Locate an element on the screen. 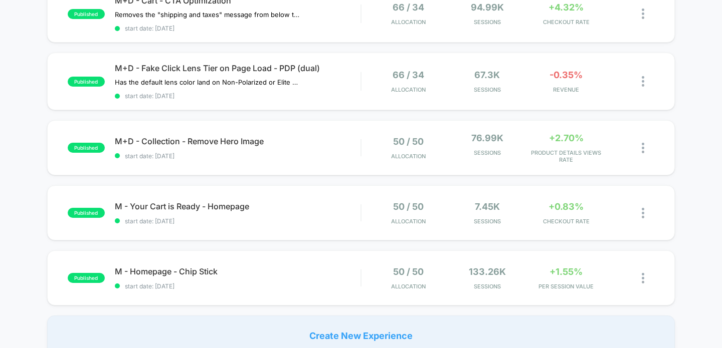  span: PRODUCT DETAILS VIEWS RATE is located at coordinates (566, 156).